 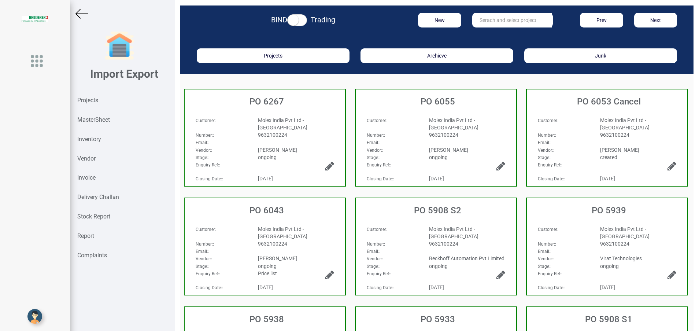 What do you see at coordinates (86, 158) in the screenshot?
I see `strong: Vendor` at bounding box center [86, 158].